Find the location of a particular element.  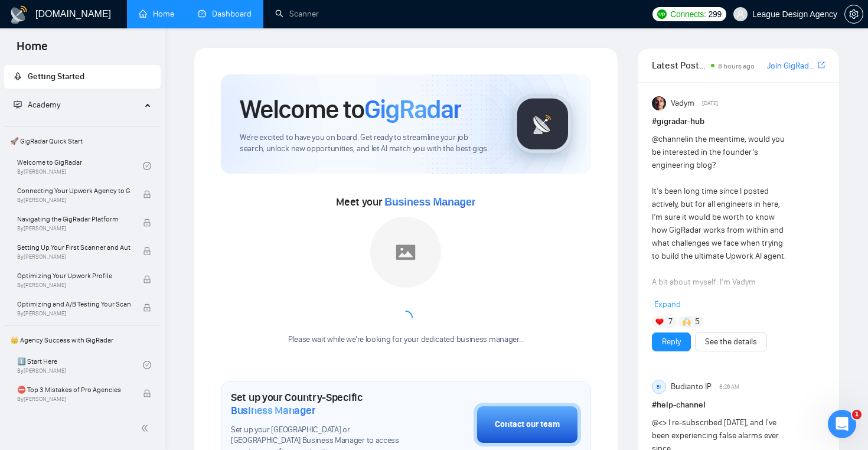

span: 👑 Agency Success with GigRadar is located at coordinates (82, 340).